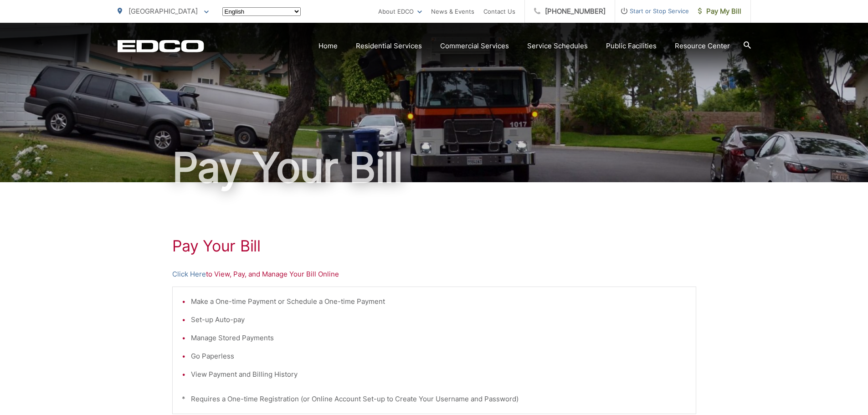  Describe the element at coordinates (434, 274) in the screenshot. I see `p: to View, Pay, and Manage Your Bill Online` at that location.